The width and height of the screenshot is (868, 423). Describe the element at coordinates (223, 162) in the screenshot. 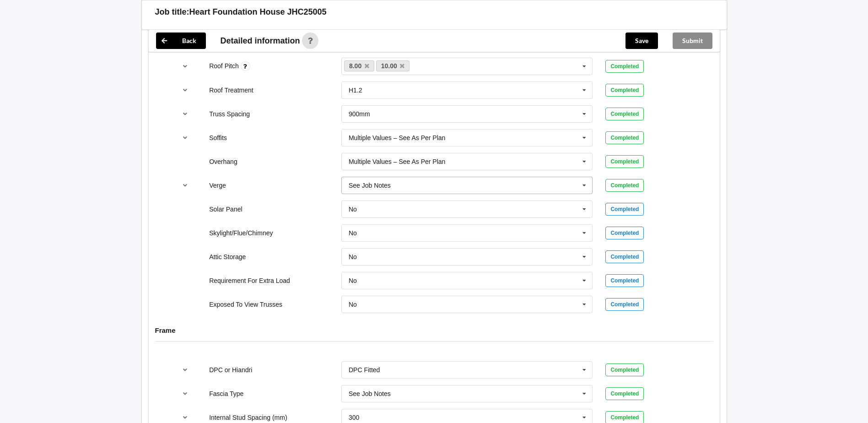

I see `label: Overhang` at that location.